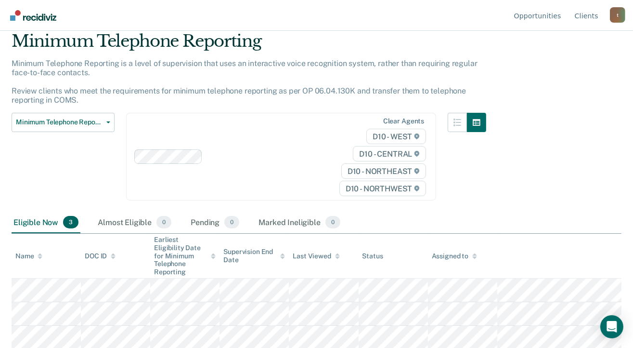  Describe the element at coordinates (245, 82) in the screenshot. I see `p: Minimum Telephone Reporting is a level of supervision that uses an interactive voice recognition ...` at that location.